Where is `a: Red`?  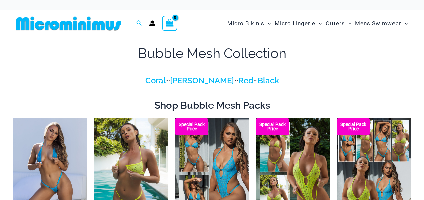
a: Red is located at coordinates (245, 80).